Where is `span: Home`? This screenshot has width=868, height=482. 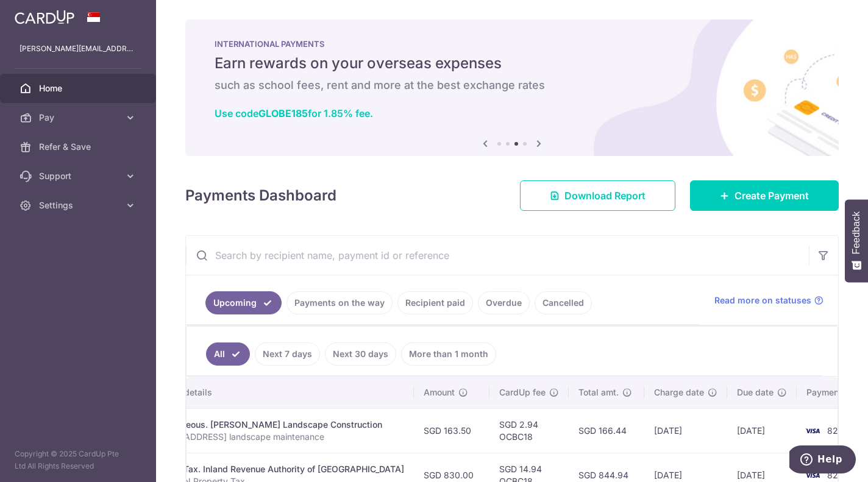
span: Home is located at coordinates (79, 88).